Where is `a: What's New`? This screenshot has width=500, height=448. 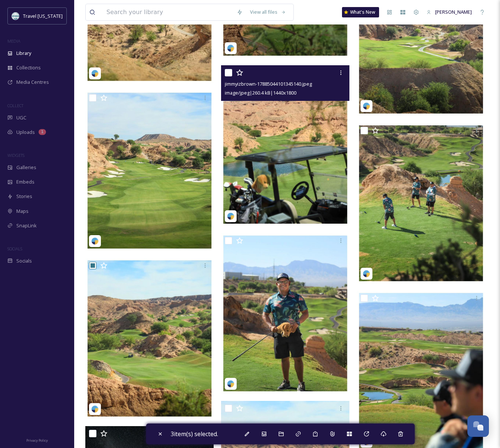
a: What's New is located at coordinates (361, 12).